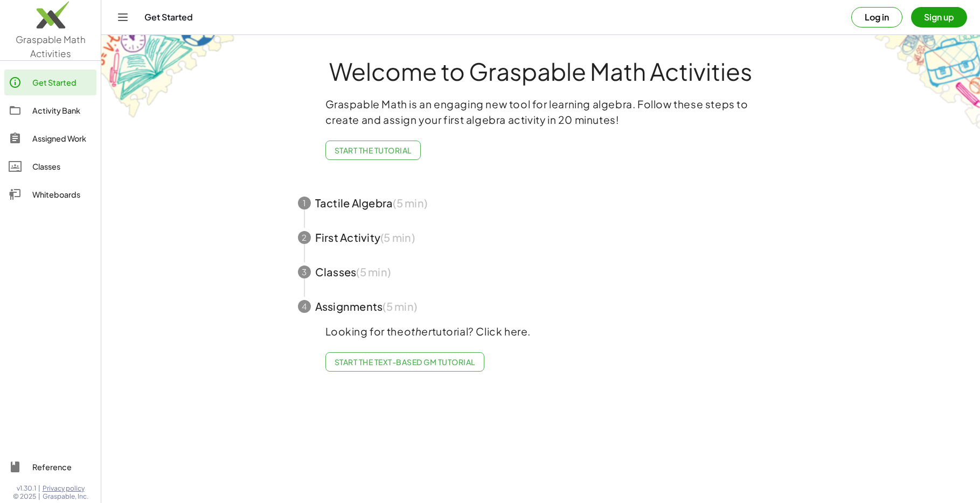 The width and height of the screenshot is (980, 503). What do you see at coordinates (66, 488) in the screenshot?
I see `a: Privacy policy` at bounding box center [66, 488].